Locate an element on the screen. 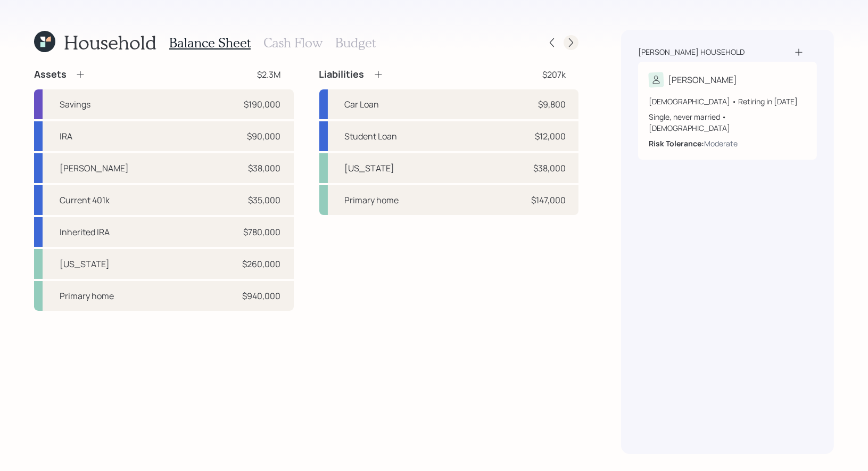 This screenshot has height=471, width=868. h1: Household is located at coordinates (110, 42).